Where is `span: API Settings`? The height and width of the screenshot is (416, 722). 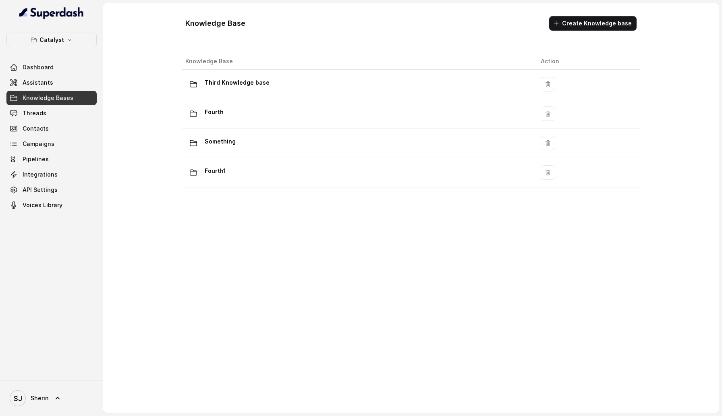
span: API Settings is located at coordinates (40, 190).